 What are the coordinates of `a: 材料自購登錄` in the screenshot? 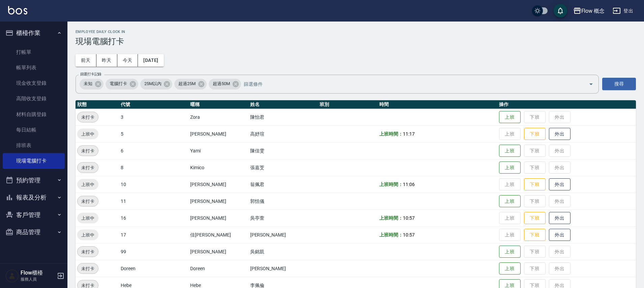 It's located at (34, 114).